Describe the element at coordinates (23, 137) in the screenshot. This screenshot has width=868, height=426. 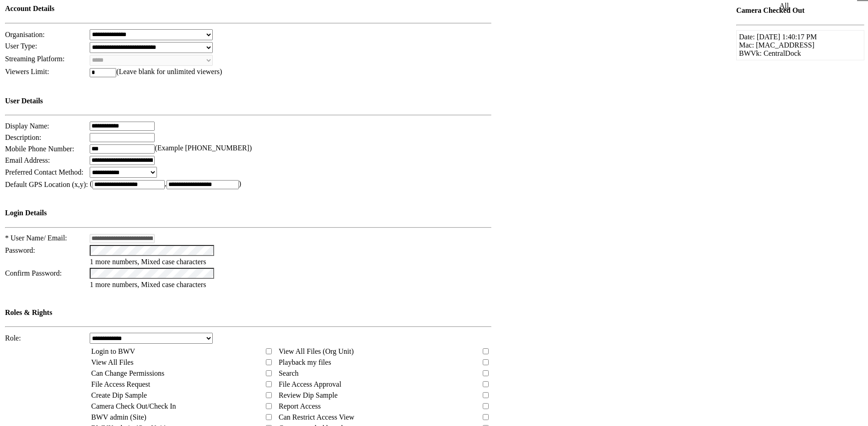
I see `span: Description:` at that location.